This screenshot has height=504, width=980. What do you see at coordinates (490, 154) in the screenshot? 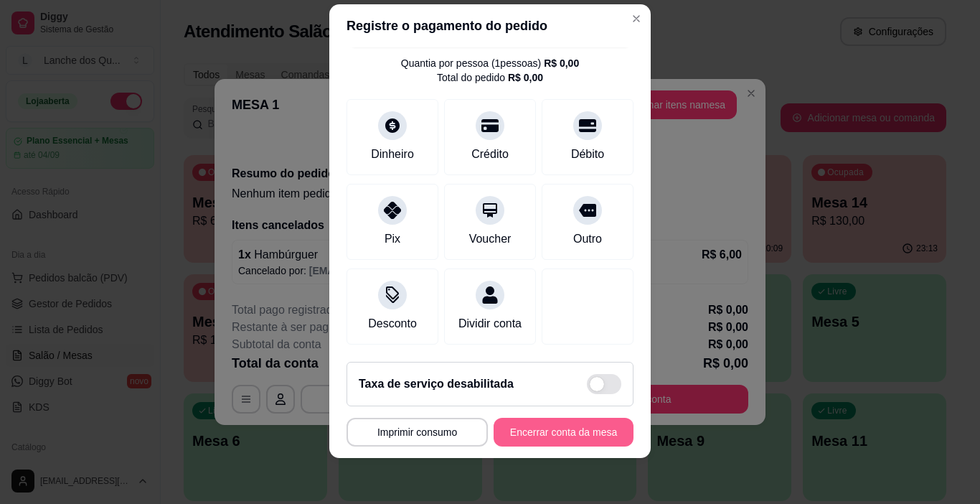
I see `div: Crédito` at bounding box center [490, 154].